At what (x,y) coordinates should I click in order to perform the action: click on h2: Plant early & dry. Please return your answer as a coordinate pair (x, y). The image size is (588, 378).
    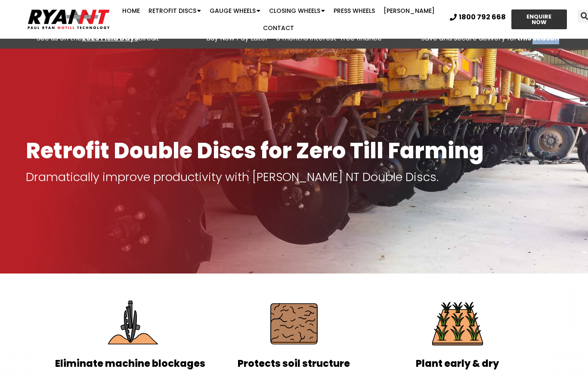
    Looking at the image, I should click on (458, 364).